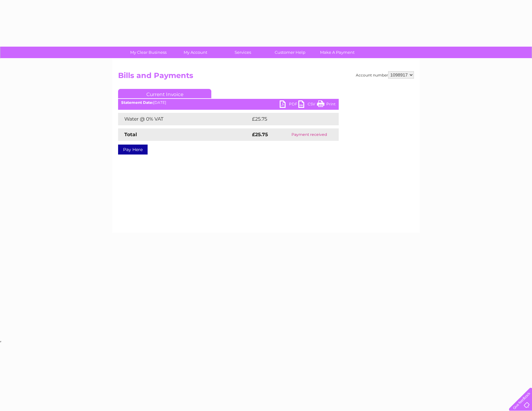 This screenshot has height=411, width=532. I want to click on a: My Account, so click(195, 52).